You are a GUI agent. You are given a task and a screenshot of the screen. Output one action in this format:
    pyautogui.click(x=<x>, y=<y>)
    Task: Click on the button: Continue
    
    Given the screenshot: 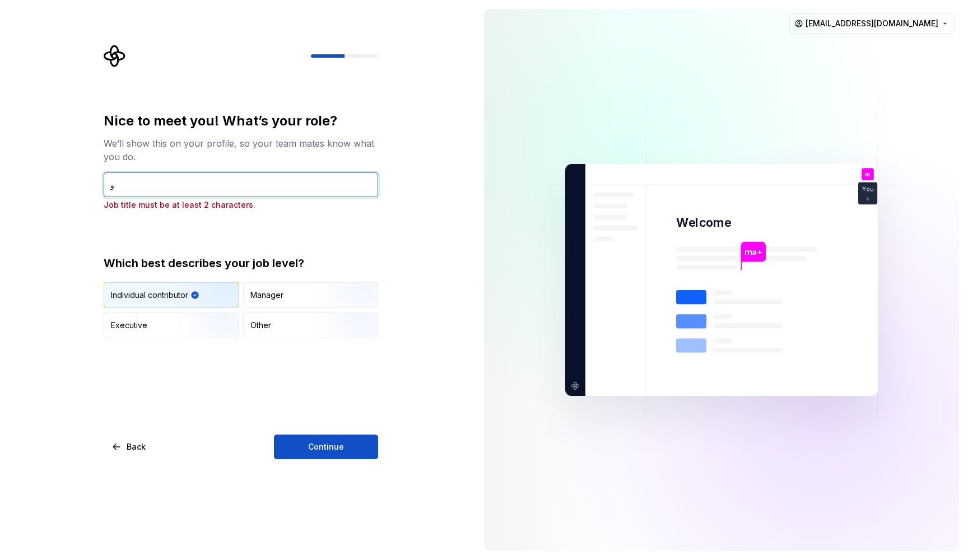 What is the action you would take?
    pyautogui.click(x=326, y=447)
    